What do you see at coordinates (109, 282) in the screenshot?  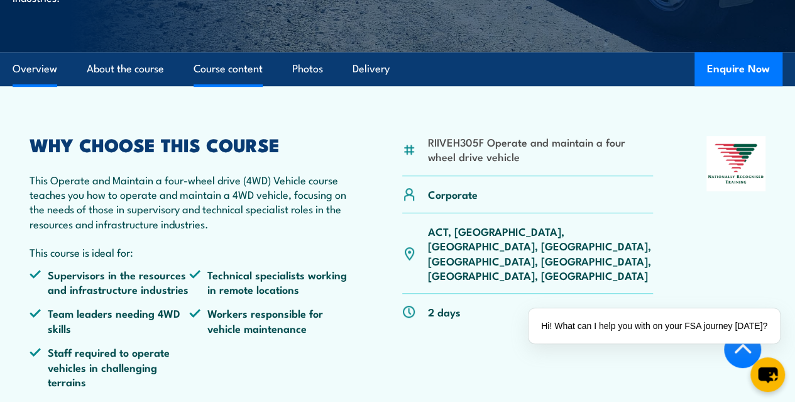 I see `li: Supervisors in the resources and infrastructure industries` at bounding box center [109, 282].